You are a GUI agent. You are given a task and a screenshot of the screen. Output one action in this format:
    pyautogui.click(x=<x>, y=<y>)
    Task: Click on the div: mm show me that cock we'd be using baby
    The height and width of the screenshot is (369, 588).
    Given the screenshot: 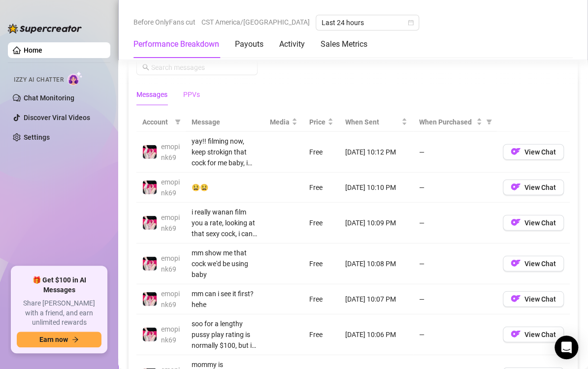 What is the action you would take?
    pyautogui.click(x=224, y=264)
    